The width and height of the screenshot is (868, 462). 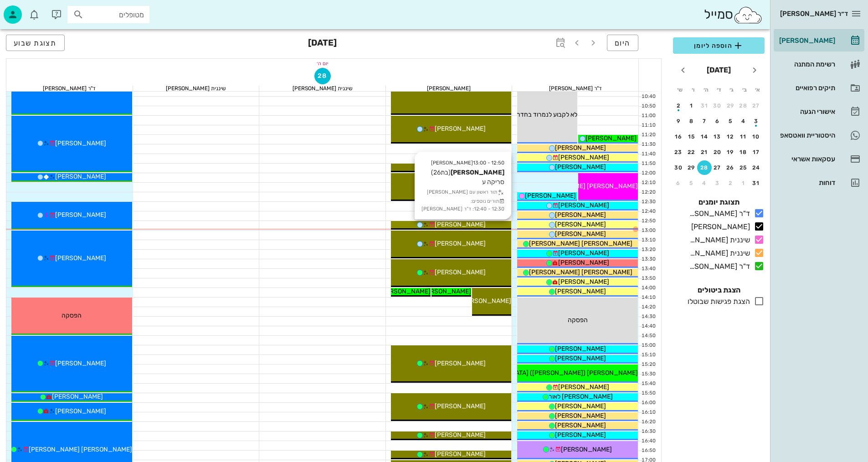 What do you see at coordinates (757, 183) in the screenshot?
I see `div: 31` at bounding box center [757, 183].